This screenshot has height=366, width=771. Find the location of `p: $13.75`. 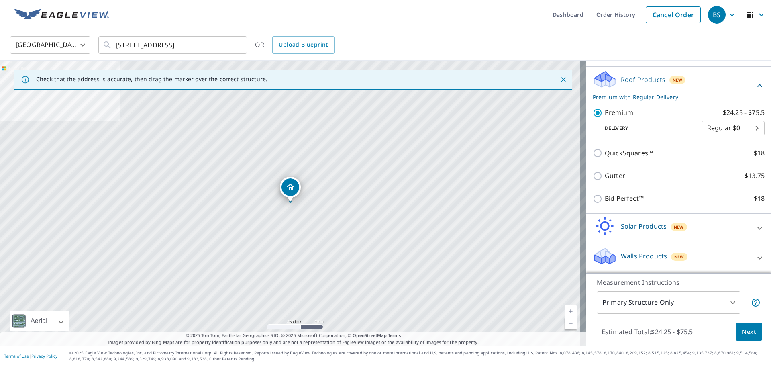

p: $13.75 is located at coordinates (755, 175).